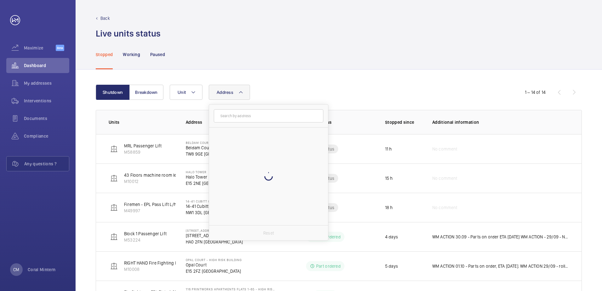 This screenshot has height=291, width=602. Describe the element at coordinates (220, 206) in the screenshot. I see `p: 14-41 Cubitt Court` at that location.